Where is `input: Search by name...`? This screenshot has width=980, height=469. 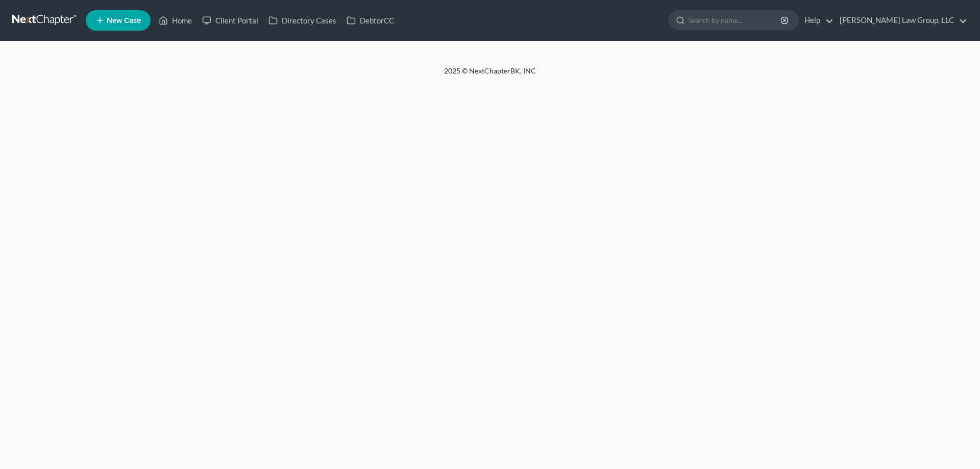
input: Search by name... is located at coordinates (735, 20).